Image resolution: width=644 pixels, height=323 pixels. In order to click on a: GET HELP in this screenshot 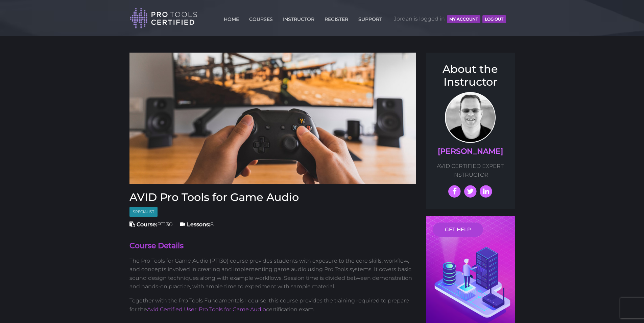, I will do `click(458, 230)`.